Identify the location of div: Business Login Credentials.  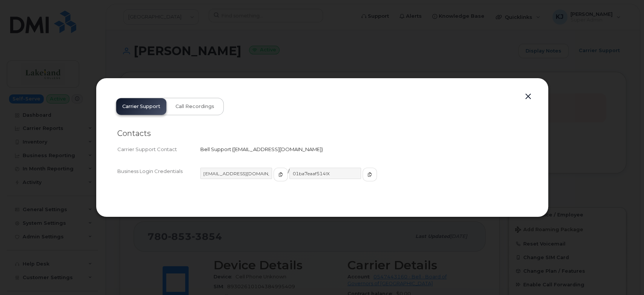
(159, 178).